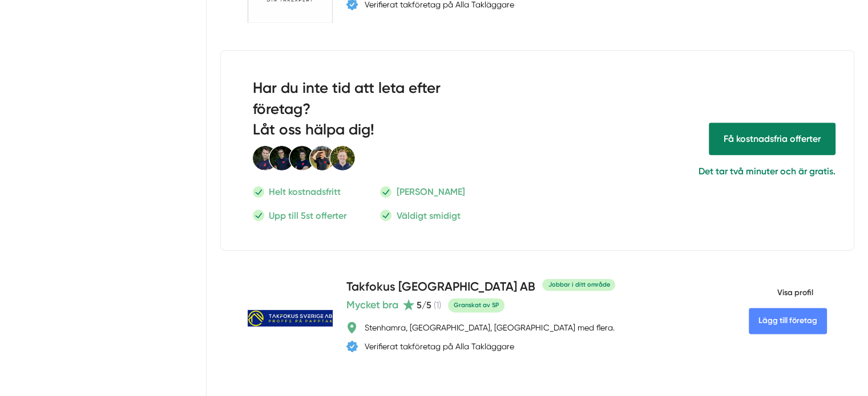  Describe the element at coordinates (372, 305) in the screenshot. I see `span: Mycket bra` at that location.